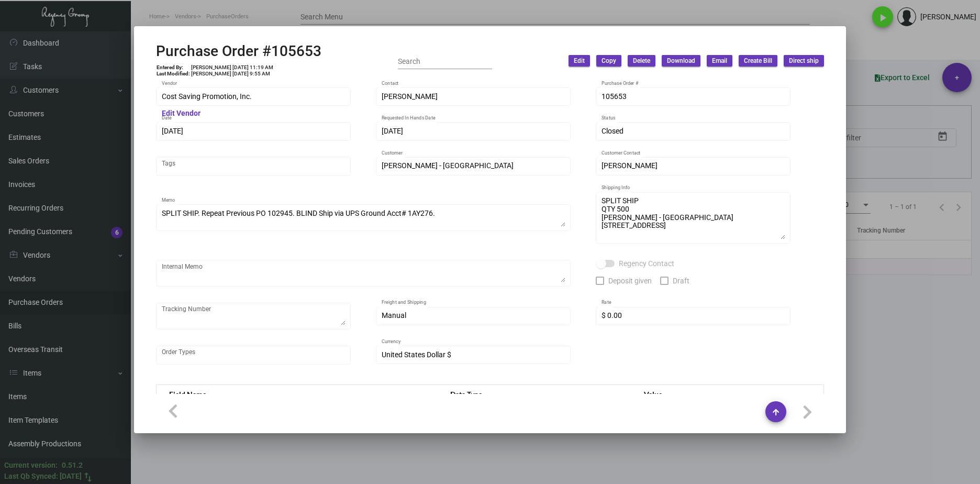 This screenshot has width=980, height=484. I want to click on span: Closed, so click(613, 131).